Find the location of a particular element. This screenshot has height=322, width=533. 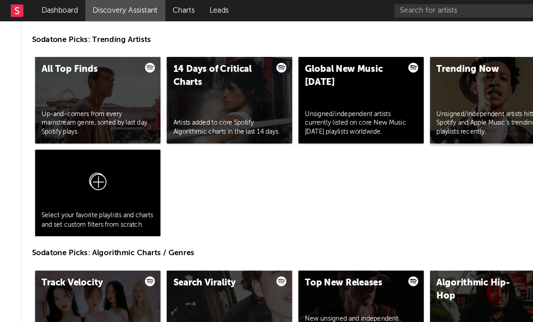

div: The fastest growing tracks on Spotify by unsigned and independent artists. is located at coordinates (83, 289).